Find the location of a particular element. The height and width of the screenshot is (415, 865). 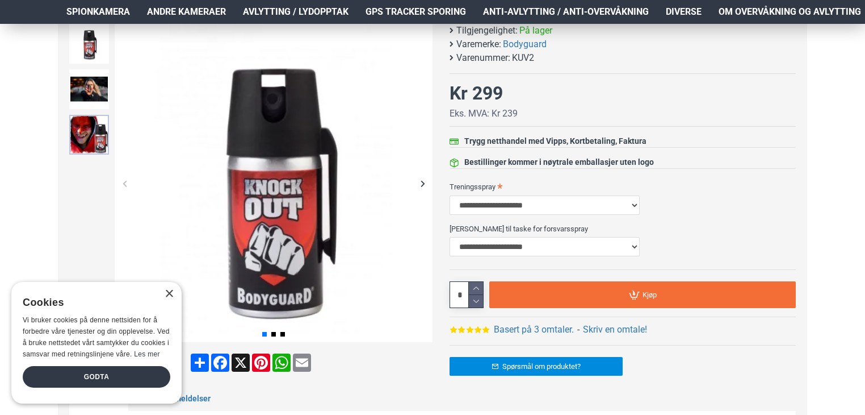

a: X is located at coordinates (241, 362).